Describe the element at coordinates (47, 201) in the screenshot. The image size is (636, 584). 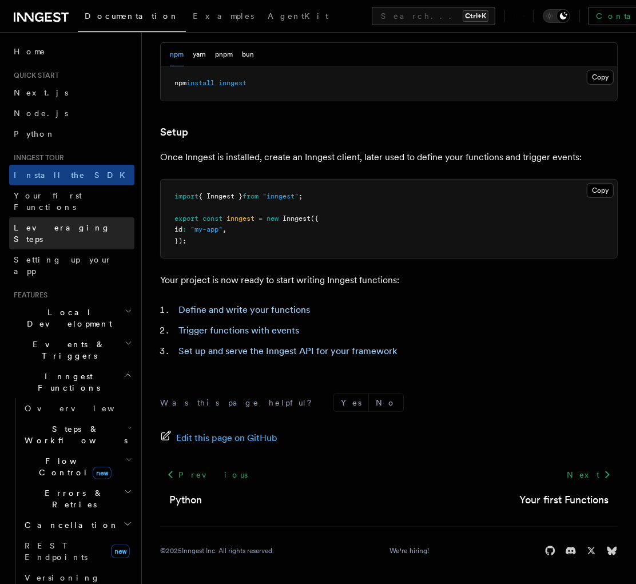
I see `span: Your first Functions` at that location.